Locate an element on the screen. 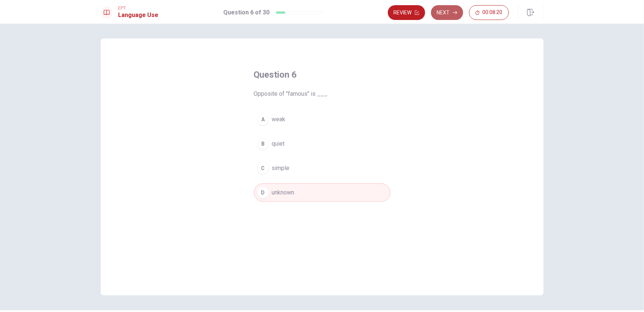  span: Opposite of "famous" is ___. is located at coordinates (322, 94).